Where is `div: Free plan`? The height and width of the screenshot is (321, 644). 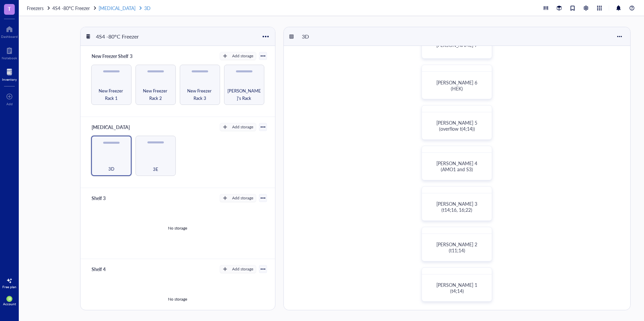 div: Free plan is located at coordinates (10, 286).